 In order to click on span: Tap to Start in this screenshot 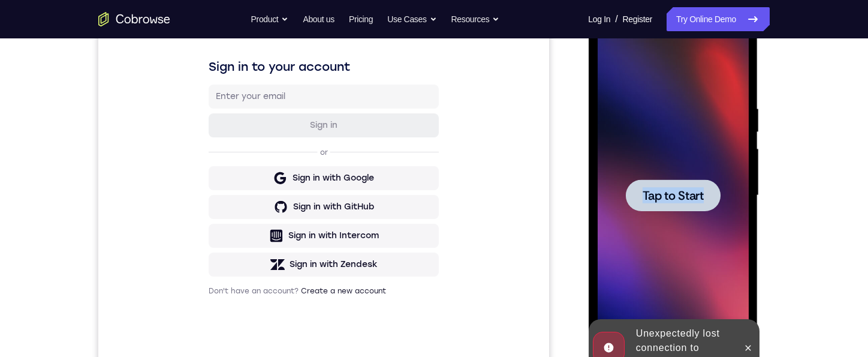, I will do `click(84, 177)`.